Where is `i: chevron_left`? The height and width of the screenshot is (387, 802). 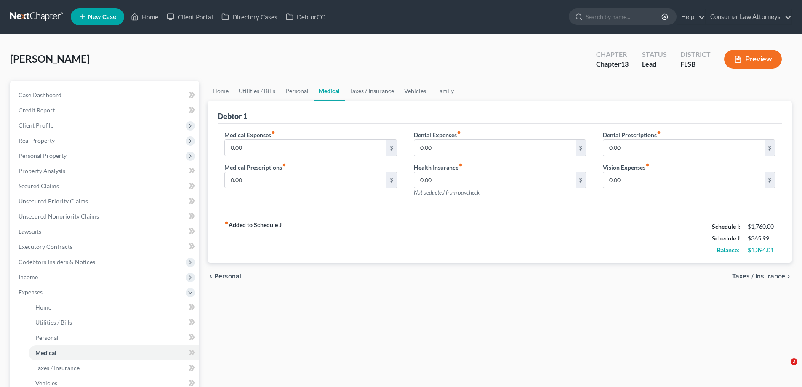 i: chevron_left is located at coordinates (211, 276).